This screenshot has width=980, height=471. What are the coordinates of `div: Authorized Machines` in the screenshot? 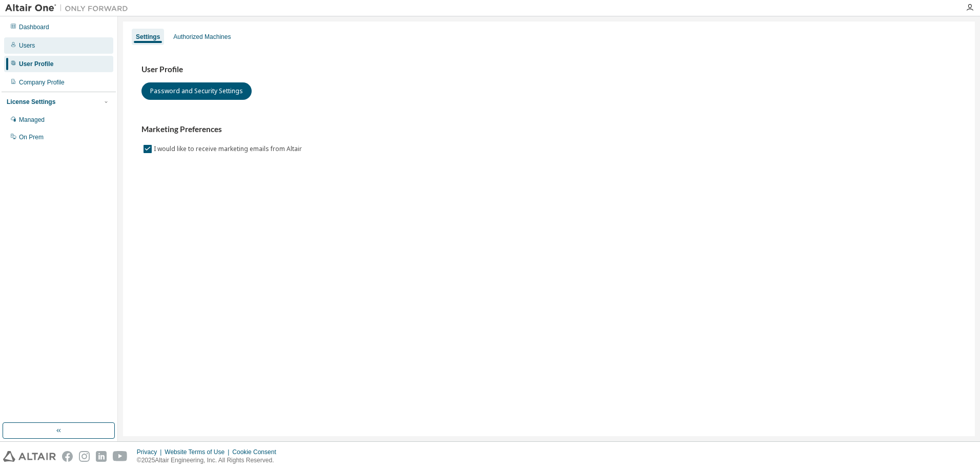 It's located at (202, 37).